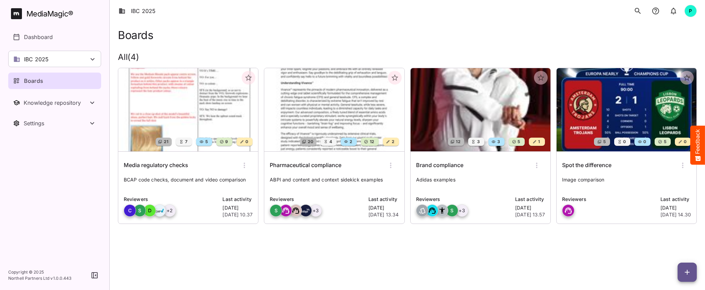 The height and width of the screenshot is (290, 705). I want to click on h6: Media regulatory checks, so click(156, 166).